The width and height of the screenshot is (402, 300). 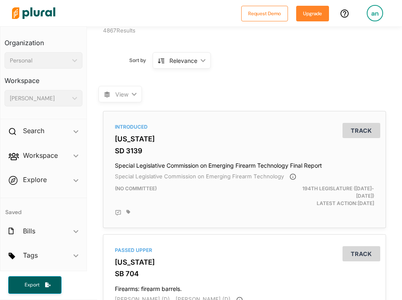 What do you see at coordinates (34, 131) in the screenshot?
I see `h2: Search` at bounding box center [34, 131].